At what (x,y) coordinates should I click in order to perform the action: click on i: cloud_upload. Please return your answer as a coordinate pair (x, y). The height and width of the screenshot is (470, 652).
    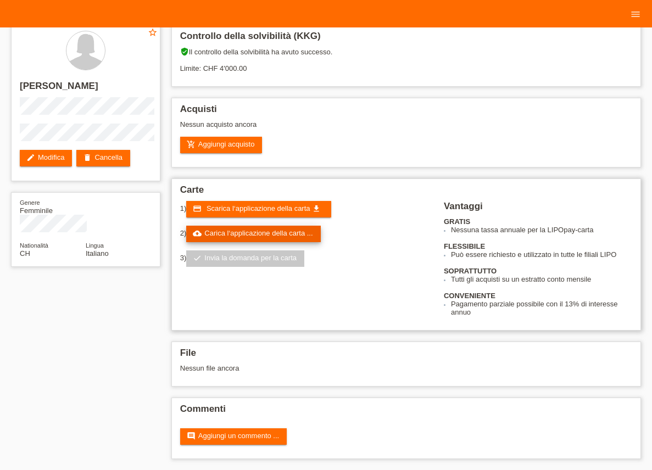
    Looking at the image, I should click on (197, 233).